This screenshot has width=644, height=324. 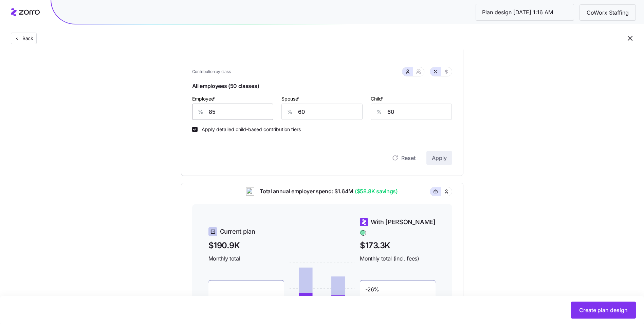 What do you see at coordinates (238, 231) in the screenshot?
I see `span: Current plan` at bounding box center [238, 231].